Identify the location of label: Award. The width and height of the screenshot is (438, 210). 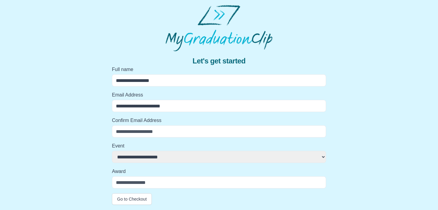
(219, 172).